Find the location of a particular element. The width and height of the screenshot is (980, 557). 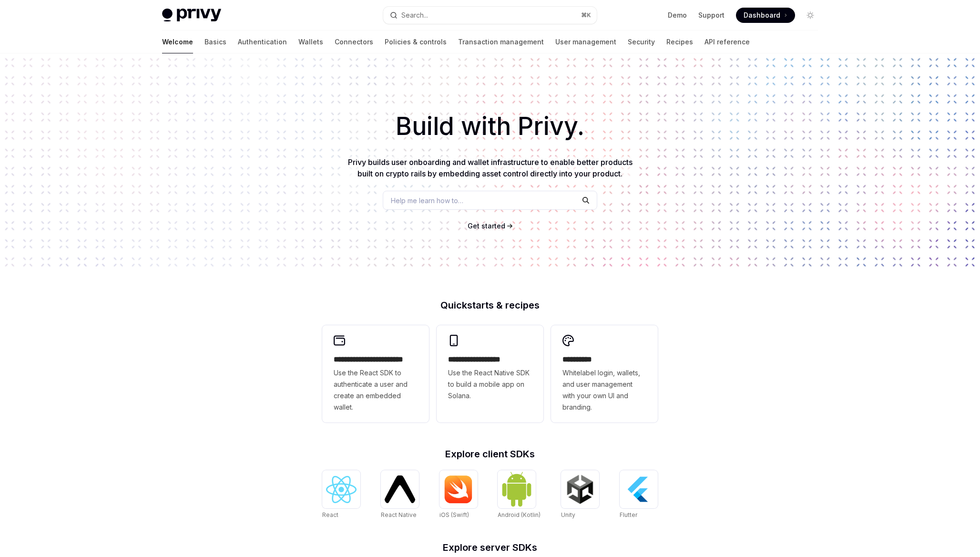

a: Recipes is located at coordinates (680, 42).